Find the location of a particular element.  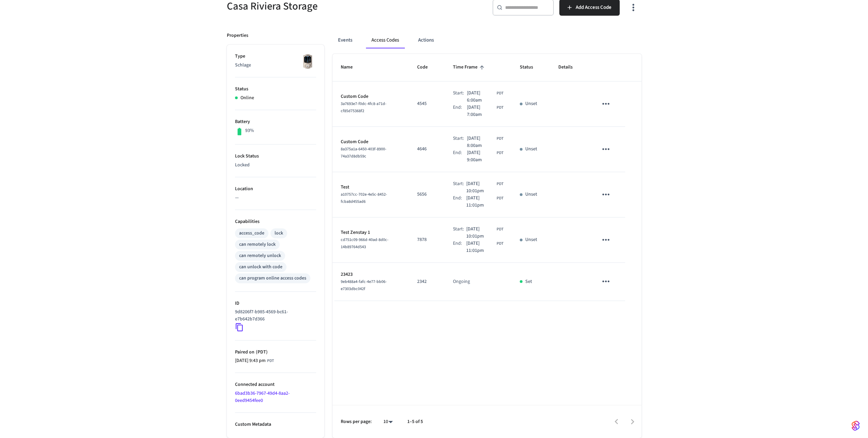

p: Set is located at coordinates (528, 281).